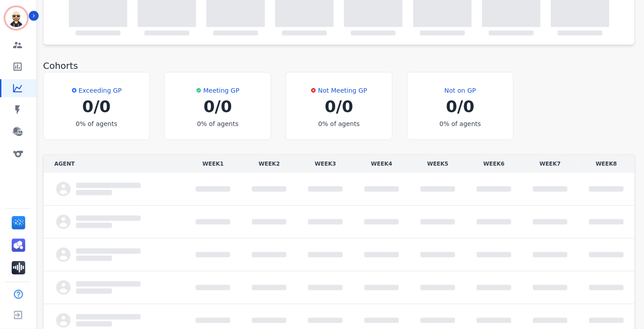 This screenshot has height=329, width=644. Describe the element at coordinates (100, 91) in the screenshot. I see `h3: Exceeding GP` at that location.